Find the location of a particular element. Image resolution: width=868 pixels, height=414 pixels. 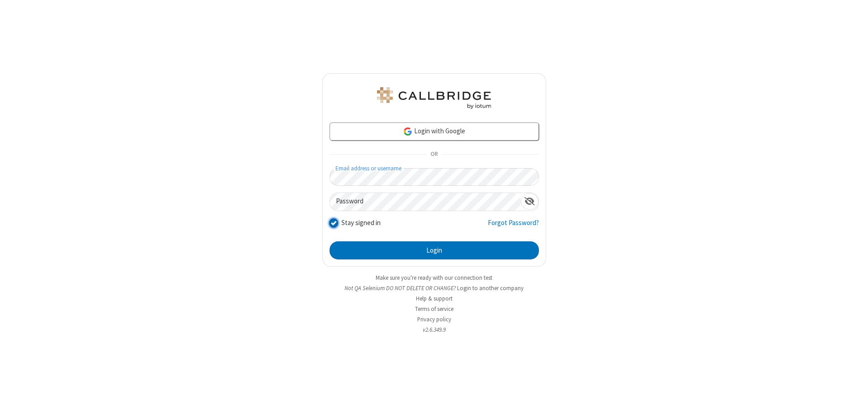

a: Help & support is located at coordinates (434, 298).